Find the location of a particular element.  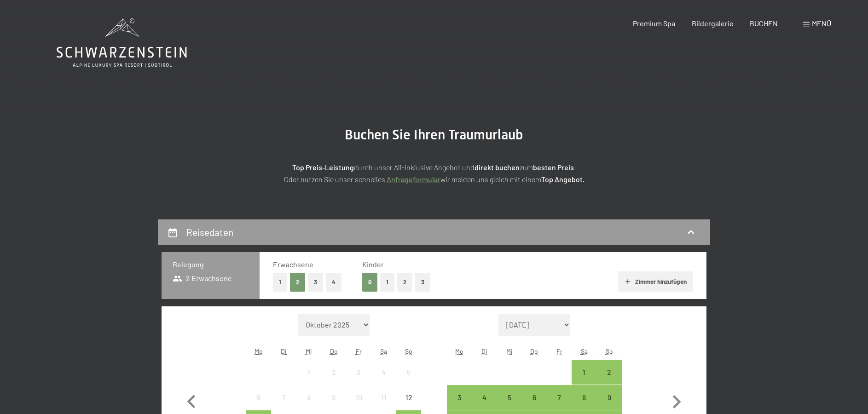

div: Thu Oct 02 2025 is located at coordinates (334, 372).